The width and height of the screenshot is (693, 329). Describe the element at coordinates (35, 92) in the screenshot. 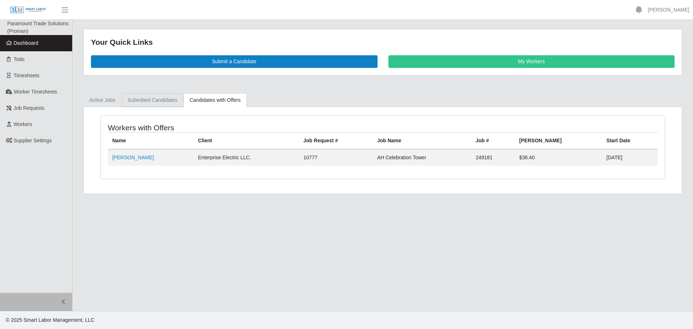

I see `span: Worker Timesheets` at that location.